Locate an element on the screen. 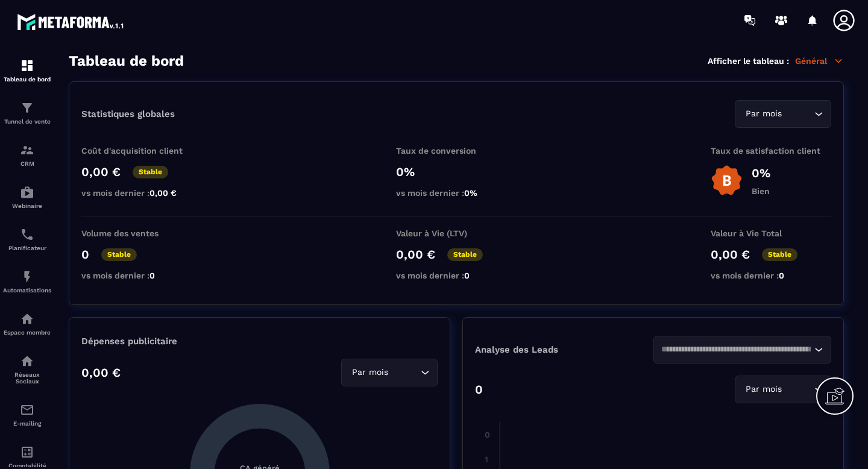 The image size is (868, 469). p: Dépenses publicitaire is located at coordinates (259, 341).